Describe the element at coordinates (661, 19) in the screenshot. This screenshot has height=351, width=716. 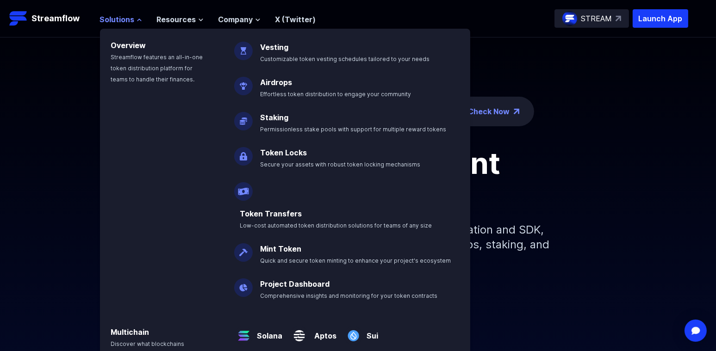
I see `p: Launch App` at that location.